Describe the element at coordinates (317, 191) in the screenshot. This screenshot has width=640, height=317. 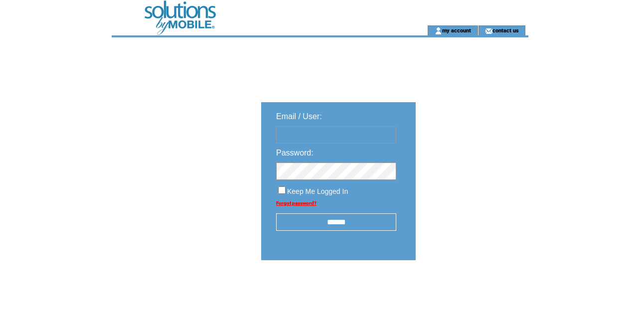
I see `span: Keep Me Logged In` at that location.